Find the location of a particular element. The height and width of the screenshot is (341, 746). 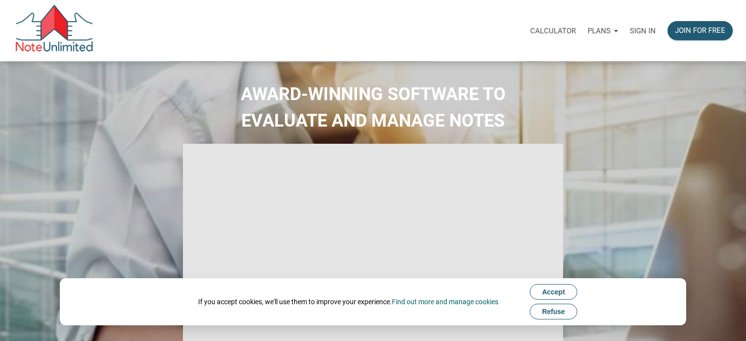

span: Accept is located at coordinates (553, 292).